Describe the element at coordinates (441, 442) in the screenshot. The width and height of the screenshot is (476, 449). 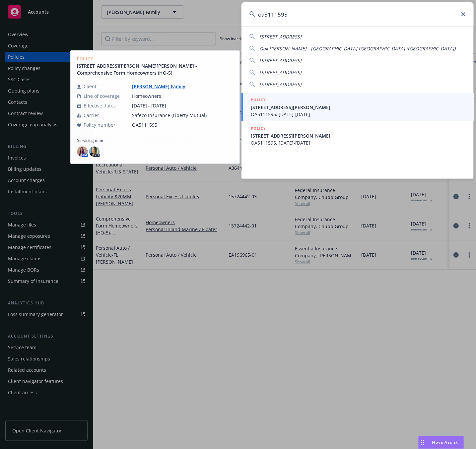
I see `button: Nova Assist` at that location.